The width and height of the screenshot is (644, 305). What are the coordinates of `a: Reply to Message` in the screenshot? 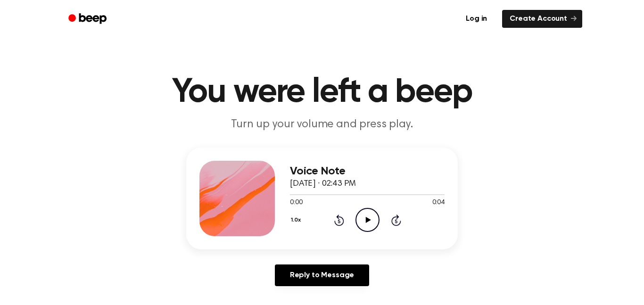 It's located at (322, 275).